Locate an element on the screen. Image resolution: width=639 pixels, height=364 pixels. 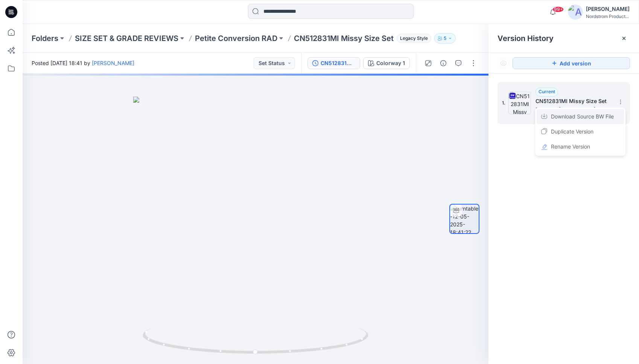
img: avatar is located at coordinates (575, 12).